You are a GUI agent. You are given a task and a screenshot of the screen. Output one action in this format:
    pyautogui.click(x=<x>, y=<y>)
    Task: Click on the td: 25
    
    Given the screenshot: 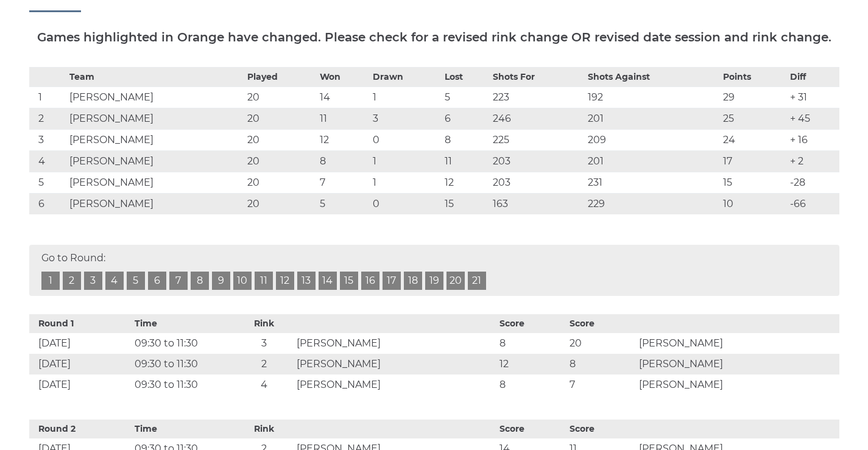 What is the action you would take?
    pyautogui.click(x=753, y=118)
    